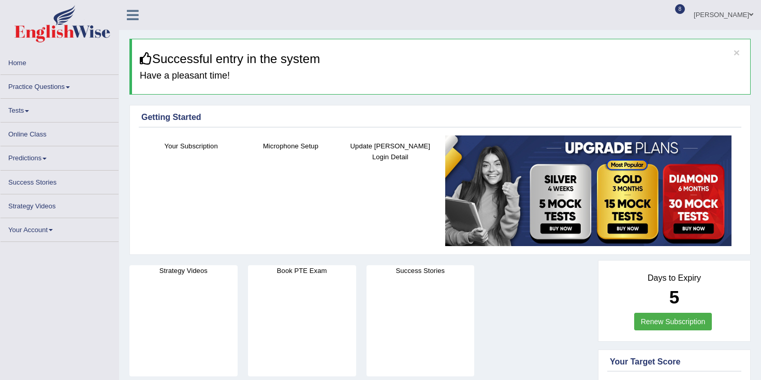  Describe the element at coordinates (440, 117) in the screenshot. I see `div: Getting Started` at that location.